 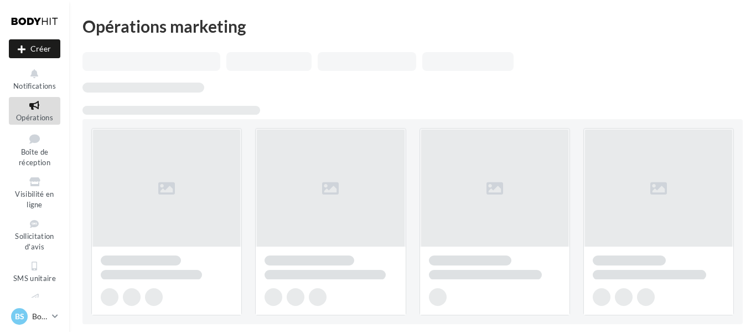 I want to click on p: Bodyhit Saint André, so click(x=40, y=316).